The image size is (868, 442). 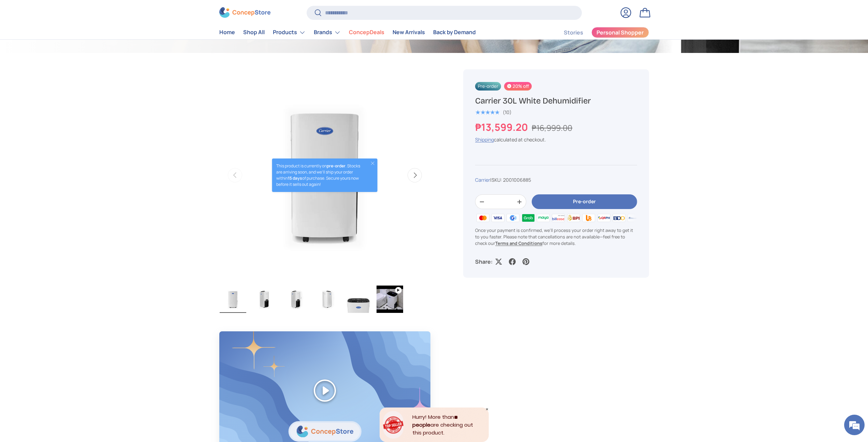 What do you see at coordinates (336, 165) in the screenshot?
I see `strong: pre-order` at bounding box center [336, 165].